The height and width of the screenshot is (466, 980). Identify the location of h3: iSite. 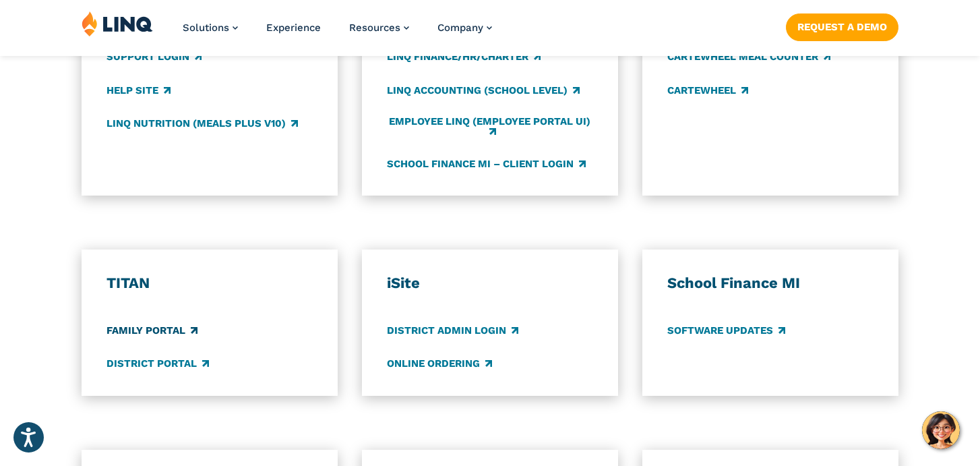
(490, 283).